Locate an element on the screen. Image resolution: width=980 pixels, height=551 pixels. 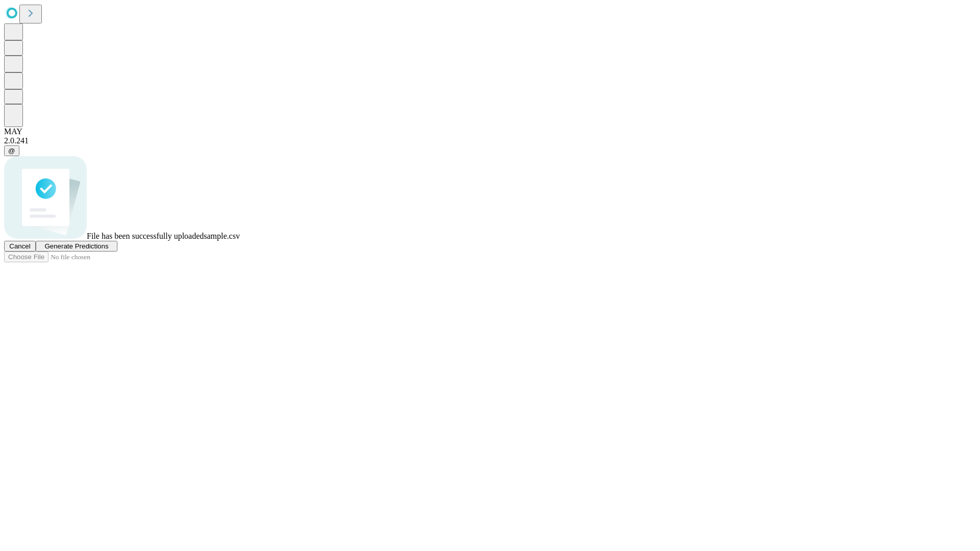
button: Generate Predictions is located at coordinates (76, 246).